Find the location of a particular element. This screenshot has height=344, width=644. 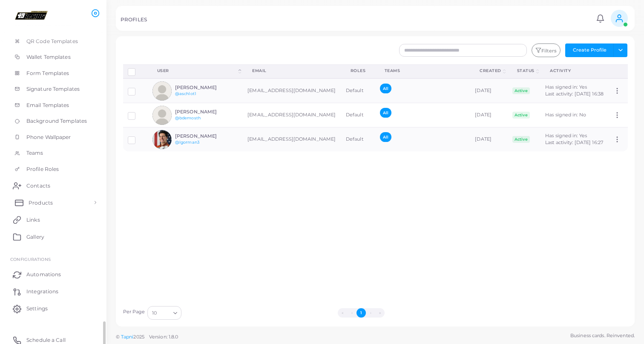

a: Automations is located at coordinates (53, 274).